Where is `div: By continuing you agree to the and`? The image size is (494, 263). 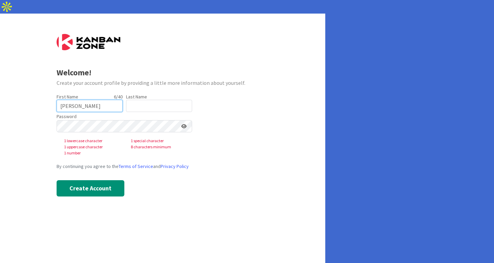
div: By continuing you agree to the and is located at coordinates (163, 166).